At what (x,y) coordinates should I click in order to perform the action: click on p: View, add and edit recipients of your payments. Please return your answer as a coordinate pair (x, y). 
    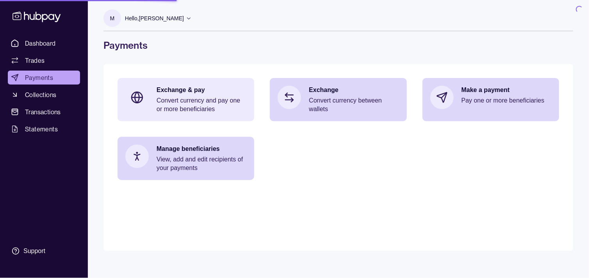
    Looking at the image, I should click on (202, 164).